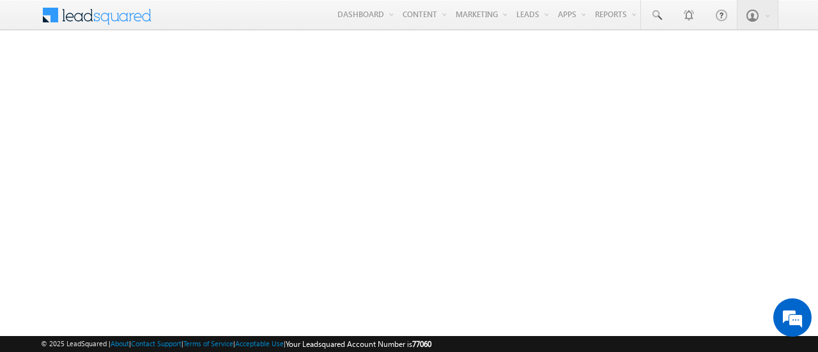 The height and width of the screenshot is (352, 818). I want to click on a: About, so click(119, 343).